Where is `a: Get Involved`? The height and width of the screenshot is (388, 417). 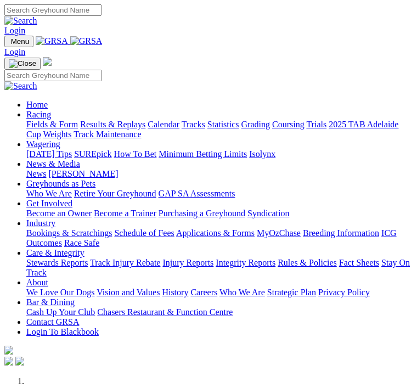
a: Get Involved is located at coordinates (49, 203).